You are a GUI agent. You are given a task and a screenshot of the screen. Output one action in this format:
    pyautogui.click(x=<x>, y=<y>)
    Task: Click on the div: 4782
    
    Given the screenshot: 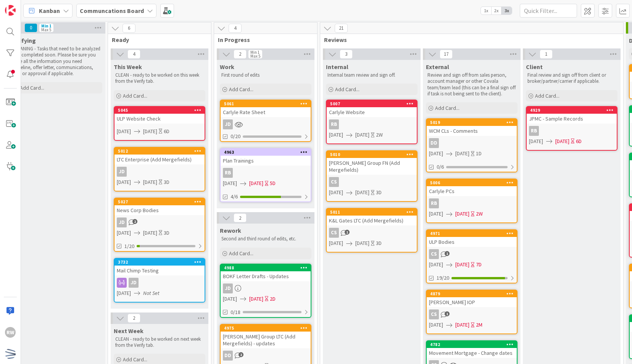 What is the action you would take?
    pyautogui.click(x=473, y=344)
    